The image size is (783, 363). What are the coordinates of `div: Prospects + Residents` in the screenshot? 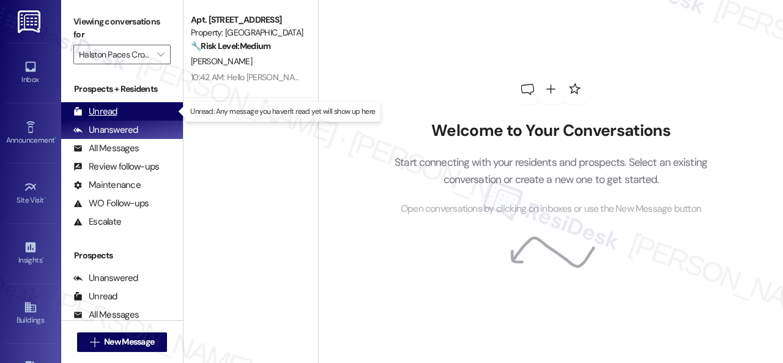 It's located at (122, 89).